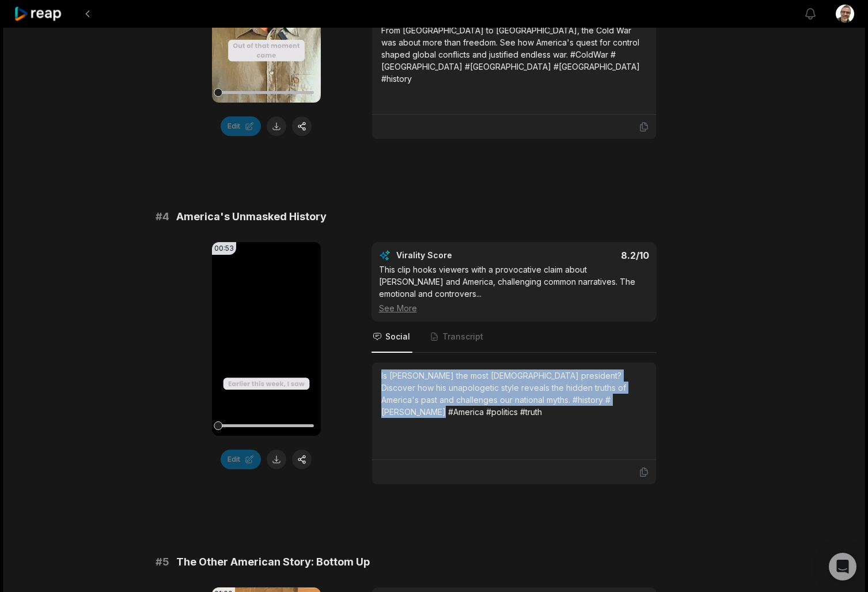 The height and width of the screenshot is (592, 868). I want to click on nav: Tabs, so click(514, 337).